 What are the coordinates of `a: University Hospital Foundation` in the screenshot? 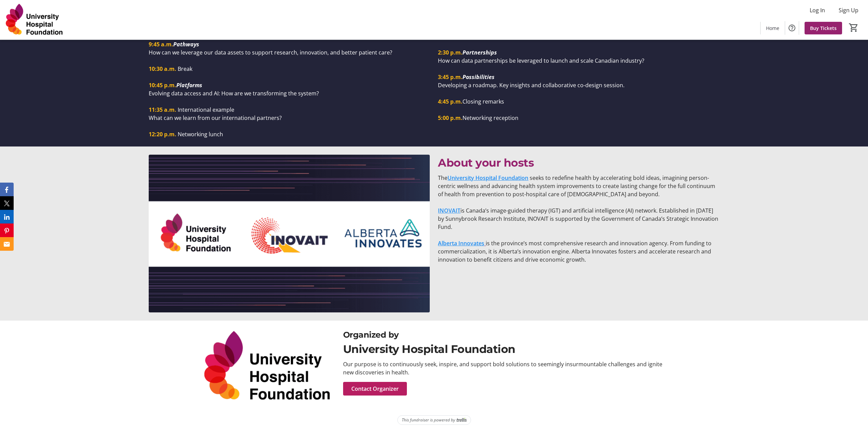 It's located at (488, 178).